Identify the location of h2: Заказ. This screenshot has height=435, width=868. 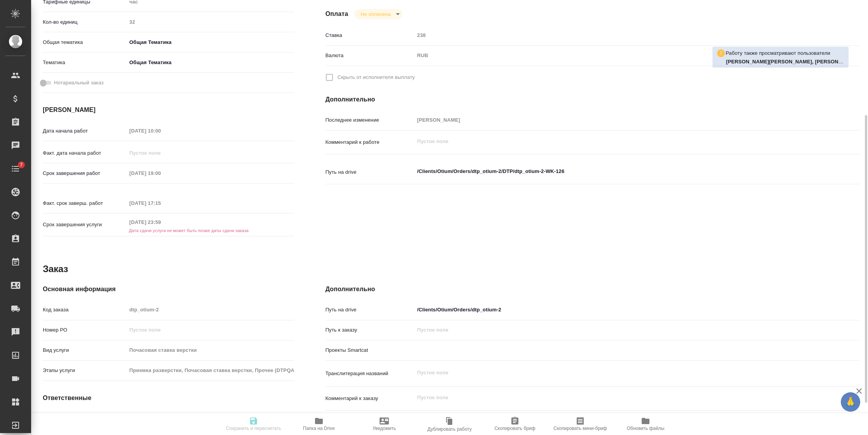
(56, 269).